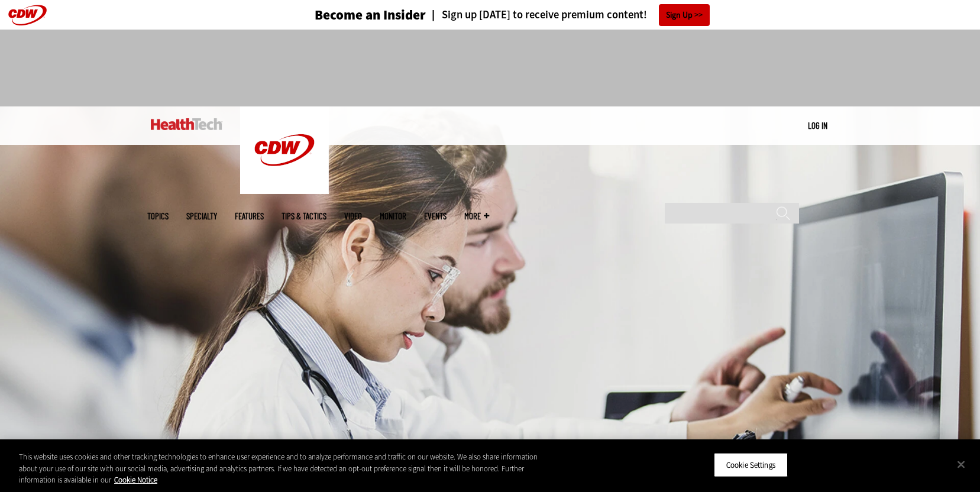 This screenshot has width=980, height=492. Describe the element at coordinates (158, 216) in the screenshot. I see `span: Topics` at that location.